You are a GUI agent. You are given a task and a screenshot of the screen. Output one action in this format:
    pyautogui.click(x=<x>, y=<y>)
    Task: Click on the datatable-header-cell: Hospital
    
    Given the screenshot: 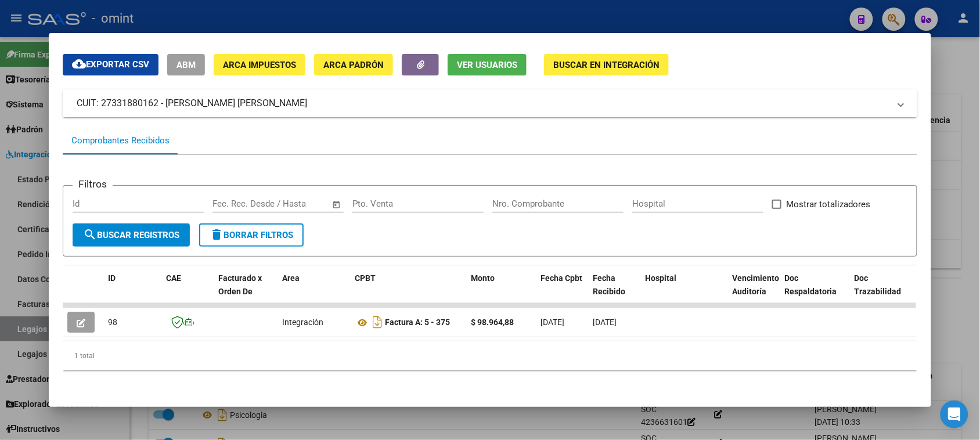 What is the action you would take?
    pyautogui.click(x=684, y=291)
    